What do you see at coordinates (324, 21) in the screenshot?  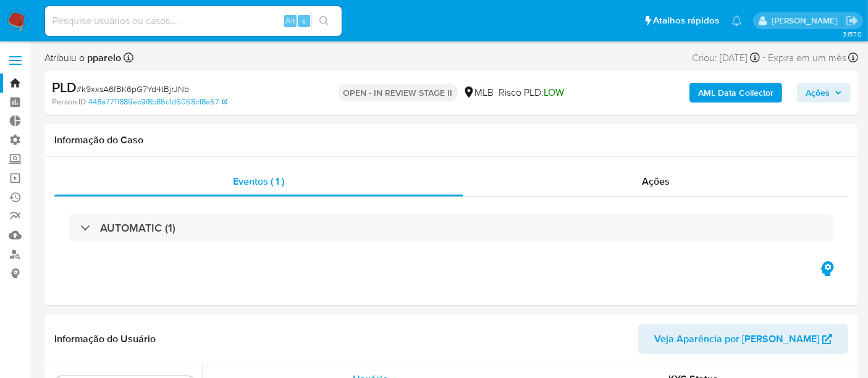 I see `button: search-icon` at bounding box center [324, 21].